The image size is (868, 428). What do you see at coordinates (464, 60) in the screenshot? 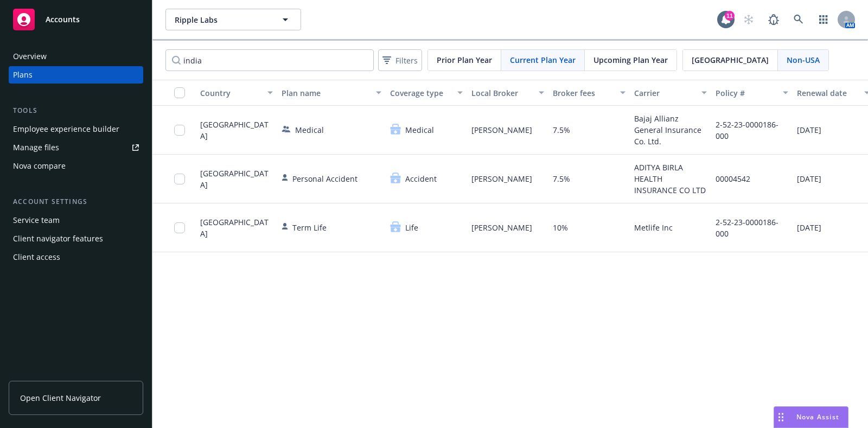
I see `span: Prior Plan Year` at bounding box center [464, 60].